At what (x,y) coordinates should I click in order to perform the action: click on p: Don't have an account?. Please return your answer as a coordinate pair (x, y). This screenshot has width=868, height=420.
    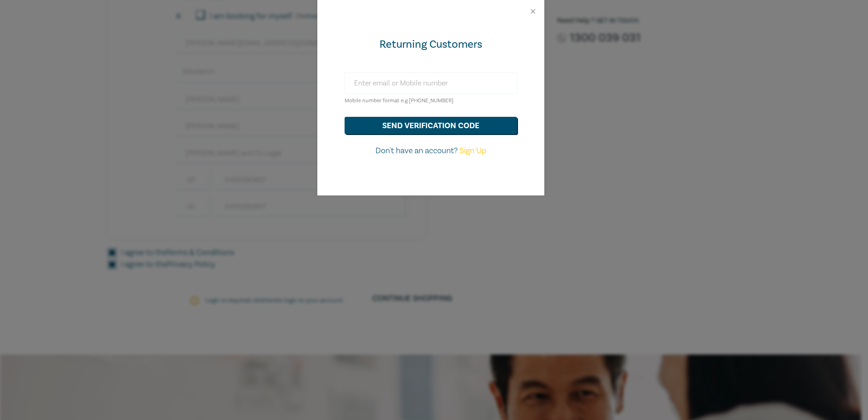
    Looking at the image, I should click on (431, 151).